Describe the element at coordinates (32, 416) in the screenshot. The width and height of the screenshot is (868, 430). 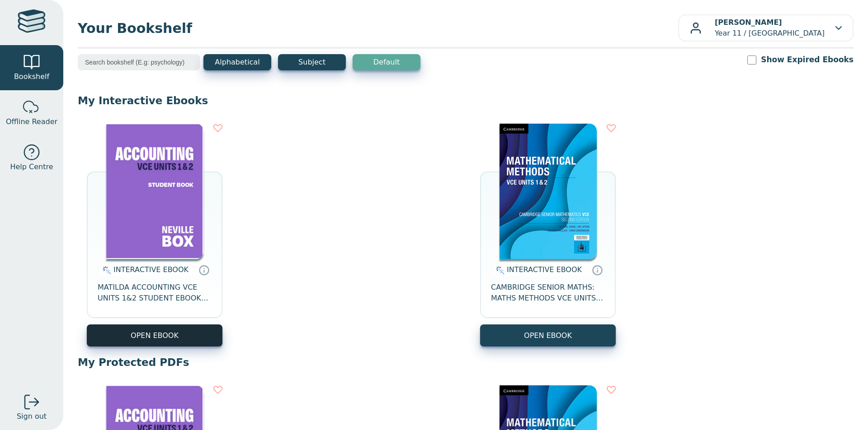
I see `span: Sign out` at that location.